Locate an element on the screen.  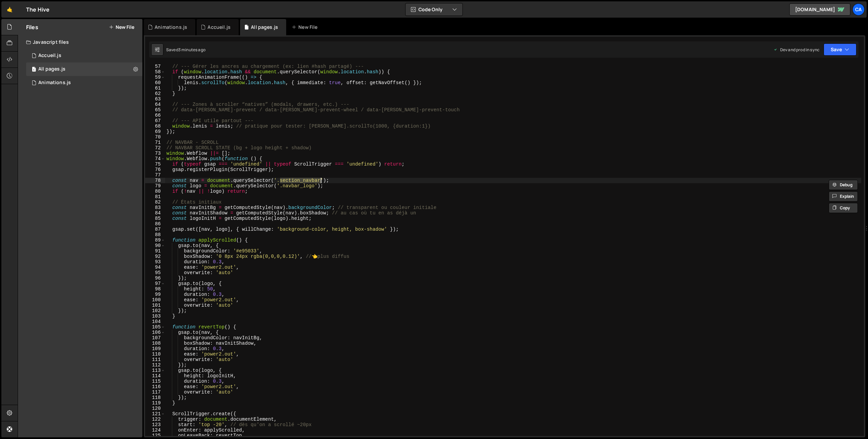
div: 90 is located at coordinates (155, 246).